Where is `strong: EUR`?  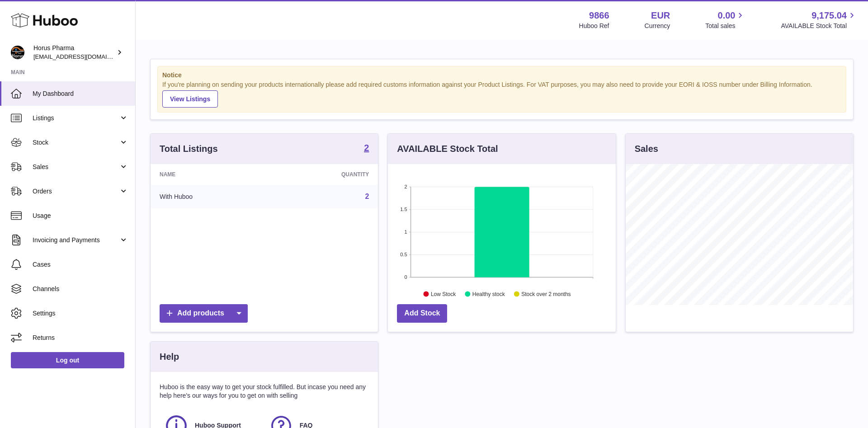 strong: EUR is located at coordinates (660, 15).